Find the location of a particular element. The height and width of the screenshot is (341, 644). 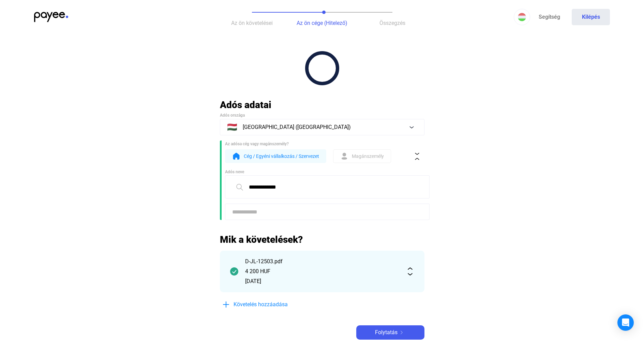

div: Az adósa cég vagy magánszemély? is located at coordinates (325, 144).